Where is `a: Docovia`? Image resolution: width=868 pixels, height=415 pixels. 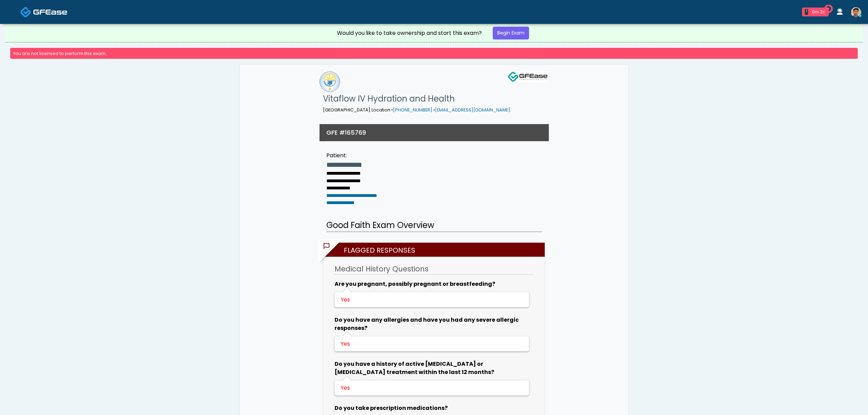
a: Docovia is located at coordinates (44, 11).